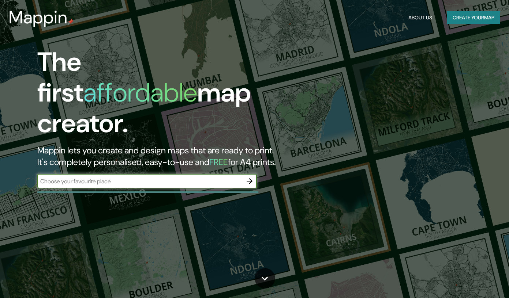 This screenshot has width=509, height=298. I want to click on h3: Mappin, so click(38, 18).